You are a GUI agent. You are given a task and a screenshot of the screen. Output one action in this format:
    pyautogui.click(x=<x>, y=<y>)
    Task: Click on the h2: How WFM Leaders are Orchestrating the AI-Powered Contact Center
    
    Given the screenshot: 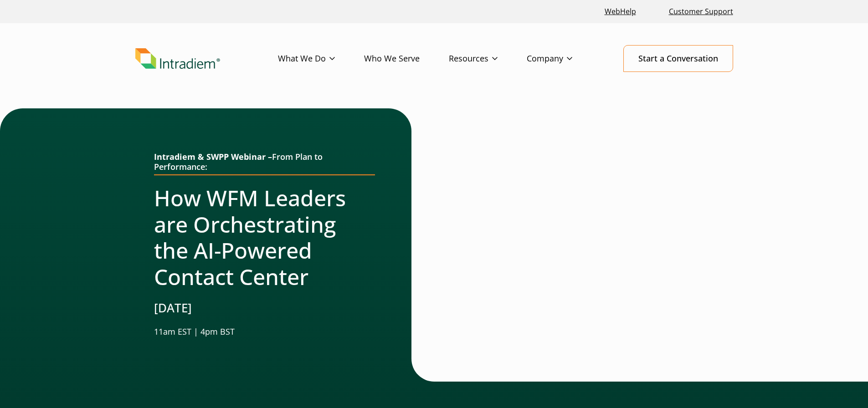 What is the action you would take?
    pyautogui.click(x=264, y=237)
    